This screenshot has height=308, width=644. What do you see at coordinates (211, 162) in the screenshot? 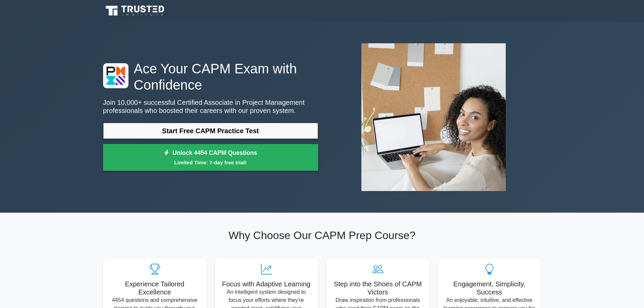
I see `small: Limited Time: 7-day free trial!` at bounding box center [211, 162].